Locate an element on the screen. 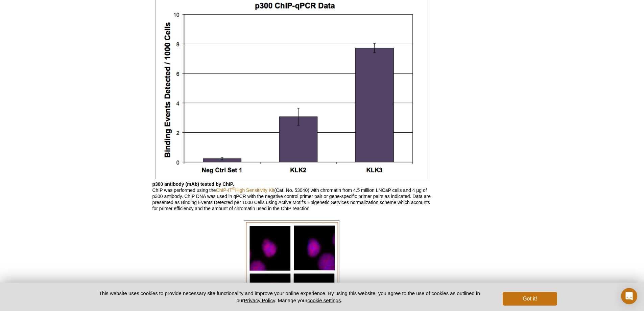 The height and width of the screenshot is (311, 644). a: ChIP-IT®High Sensitivity Kit is located at coordinates (245, 190).